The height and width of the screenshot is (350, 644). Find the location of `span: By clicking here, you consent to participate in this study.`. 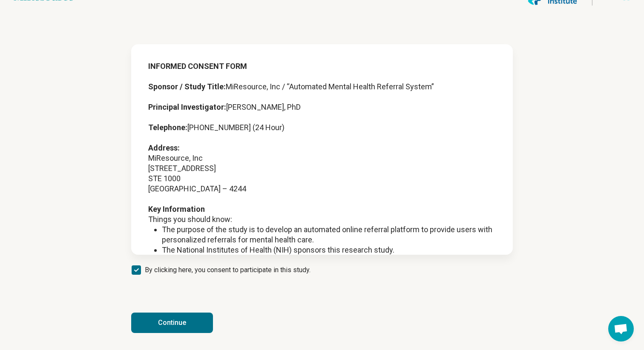

span: By clicking here, you consent to participate in this study. is located at coordinates (227, 270).